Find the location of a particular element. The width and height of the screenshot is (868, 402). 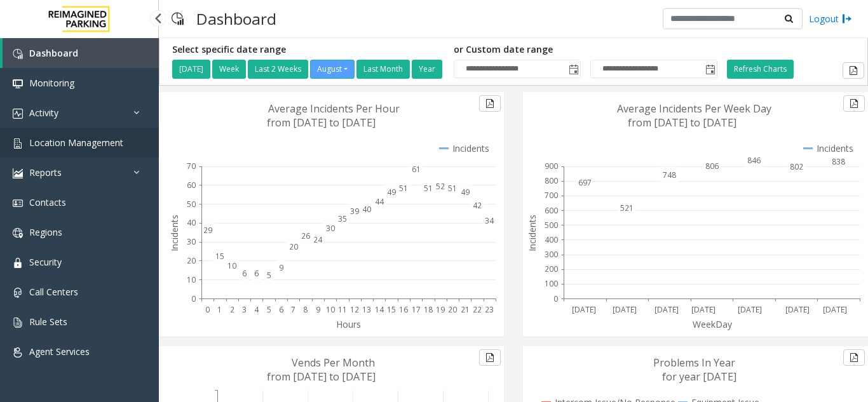

text: 22 is located at coordinates (477, 309).